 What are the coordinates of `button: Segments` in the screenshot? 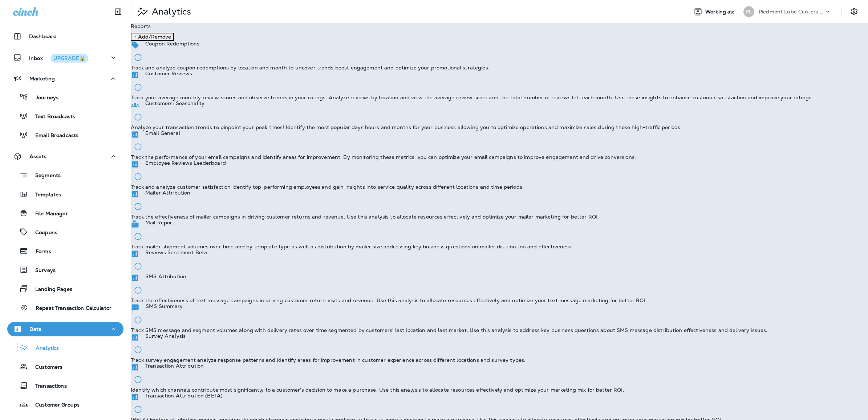 It's located at (65, 175).